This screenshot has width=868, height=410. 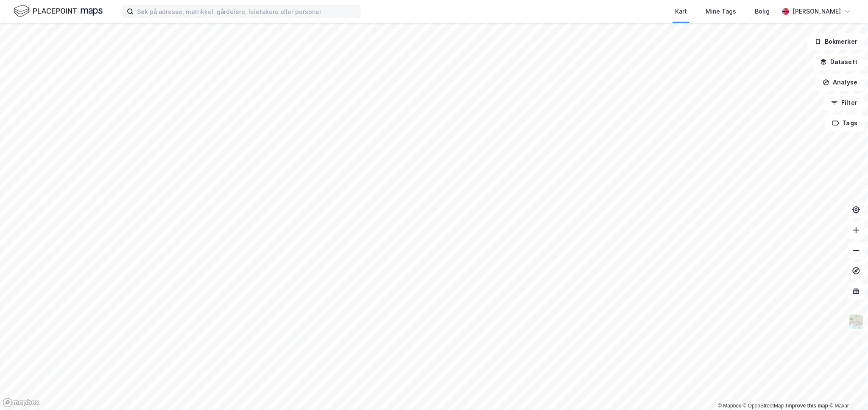 I want to click on input: Søk på adresse, matrikkel, gårdeiere, leietakere eller personer, so click(x=246, y=11).